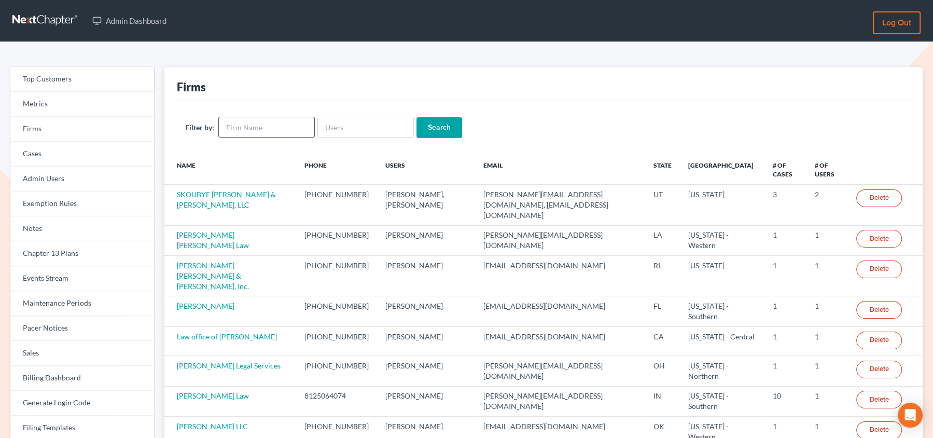 The width and height of the screenshot is (933, 438). I want to click on th: Email, so click(560, 170).